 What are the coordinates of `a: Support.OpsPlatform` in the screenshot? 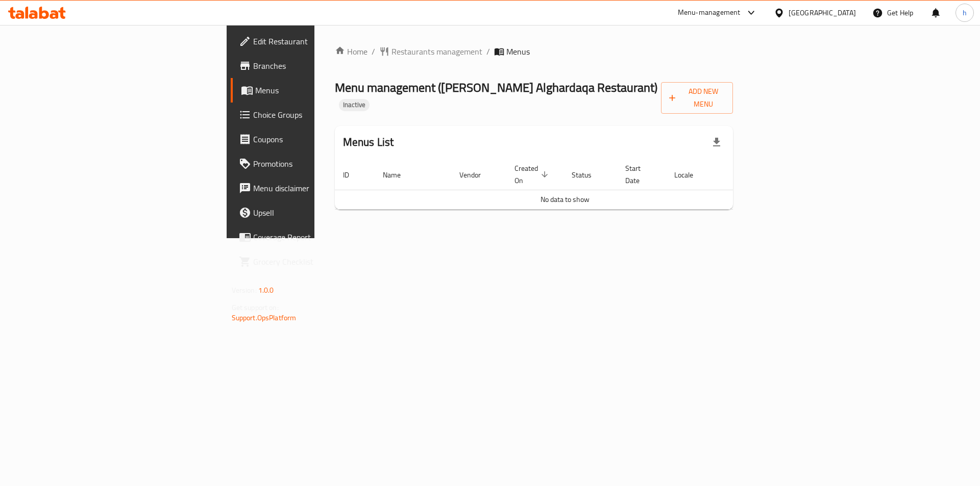 It's located at (264, 318).